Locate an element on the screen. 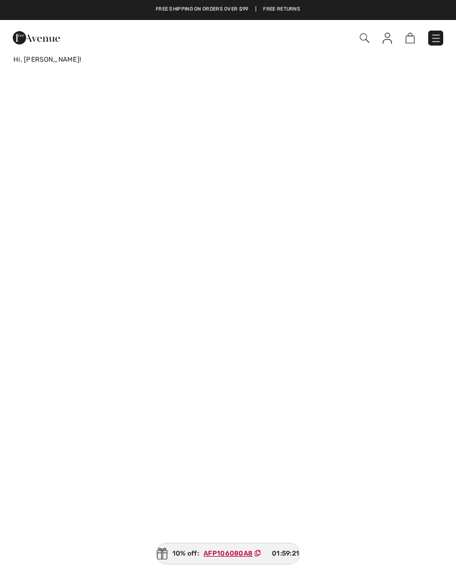 The width and height of the screenshot is (456, 580). img: 1ère Avenue is located at coordinates (36, 38).